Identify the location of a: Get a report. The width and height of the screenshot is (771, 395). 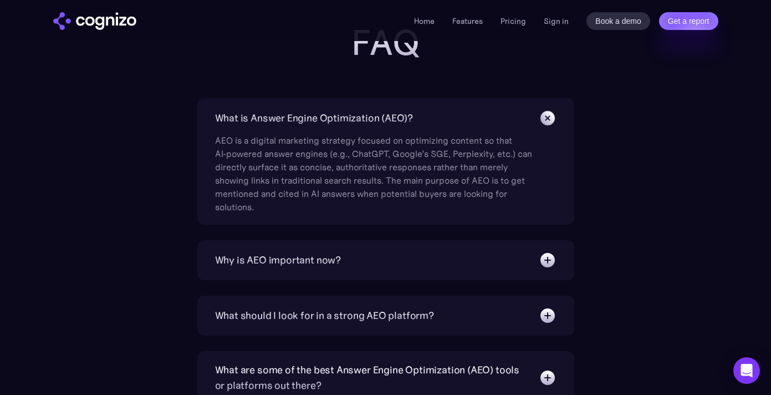
(689, 21).